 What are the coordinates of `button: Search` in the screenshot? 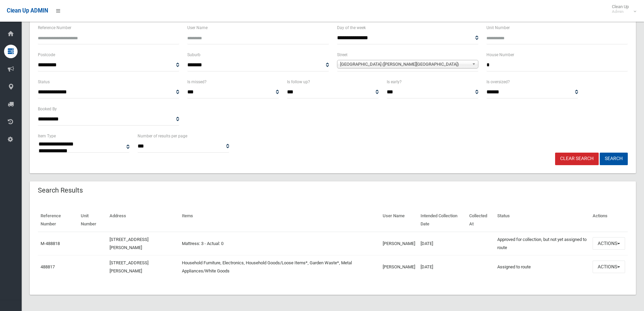 It's located at (613, 159).